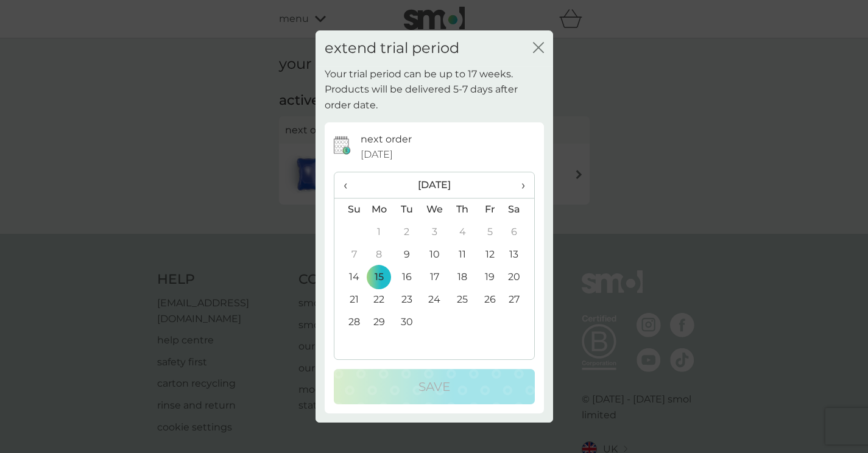 The width and height of the screenshot is (868, 453). What do you see at coordinates (519, 210) in the screenshot?
I see `th: Sa` at bounding box center [519, 210].